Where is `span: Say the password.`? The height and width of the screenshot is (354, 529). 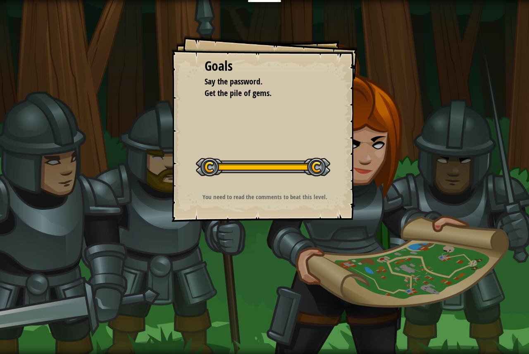 span: Say the password. is located at coordinates (234, 81).